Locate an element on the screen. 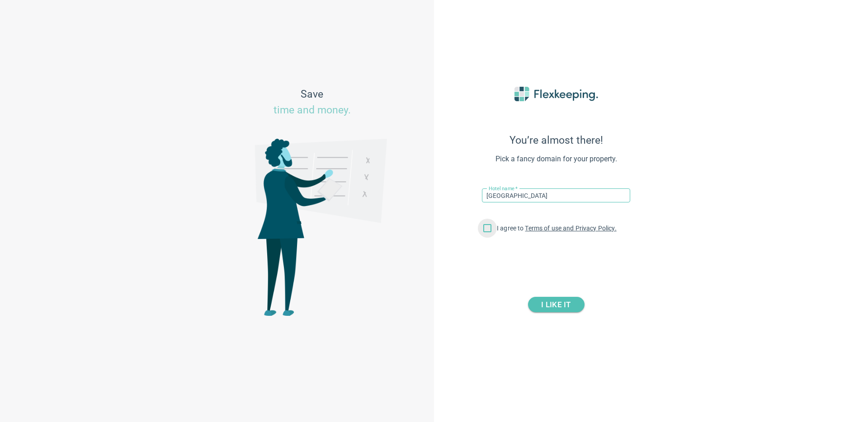 The width and height of the screenshot is (868, 422). span: I agree to is located at coordinates (556, 228).